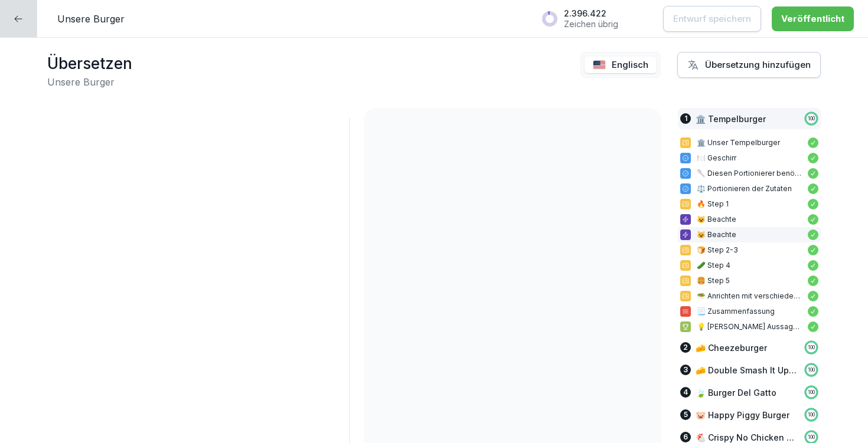 This screenshot has height=443, width=868. What do you see at coordinates (594, 19) in the screenshot?
I see `button: 2.396.422Zeichen übrig` at bounding box center [594, 19].